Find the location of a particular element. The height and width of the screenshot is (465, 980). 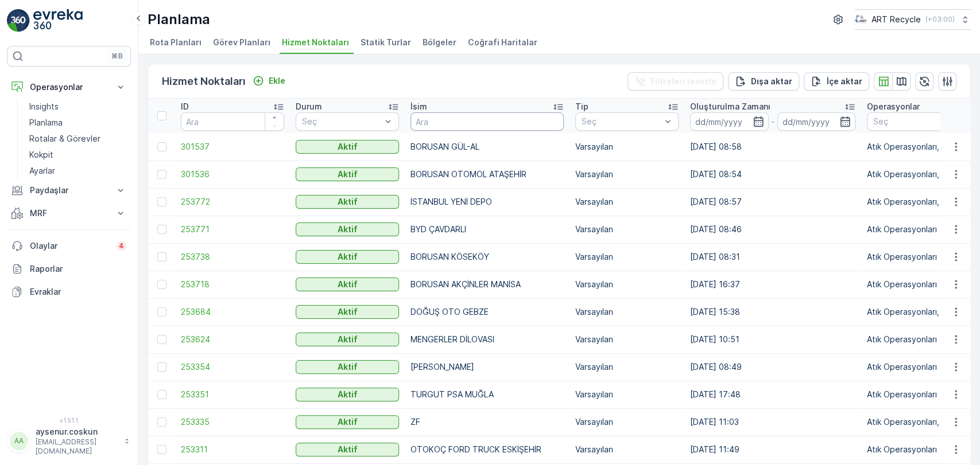

p: OTOKOÇ FORD TRUCK ESKİŞEHİR is located at coordinates (486, 450).